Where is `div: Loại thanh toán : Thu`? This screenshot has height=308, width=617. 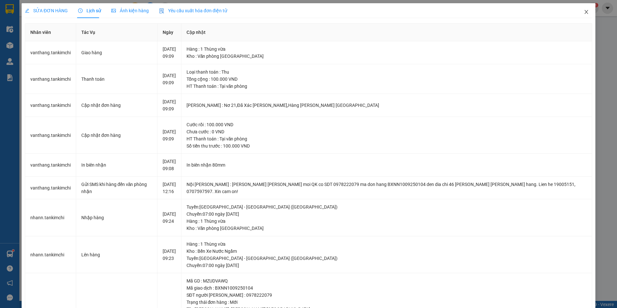
div: Loại thanh toán : Thu is located at coordinates (386, 72).